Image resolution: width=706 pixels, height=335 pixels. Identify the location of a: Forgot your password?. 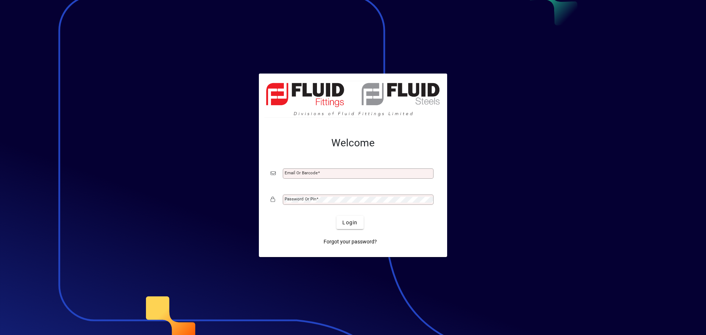
(350, 241).